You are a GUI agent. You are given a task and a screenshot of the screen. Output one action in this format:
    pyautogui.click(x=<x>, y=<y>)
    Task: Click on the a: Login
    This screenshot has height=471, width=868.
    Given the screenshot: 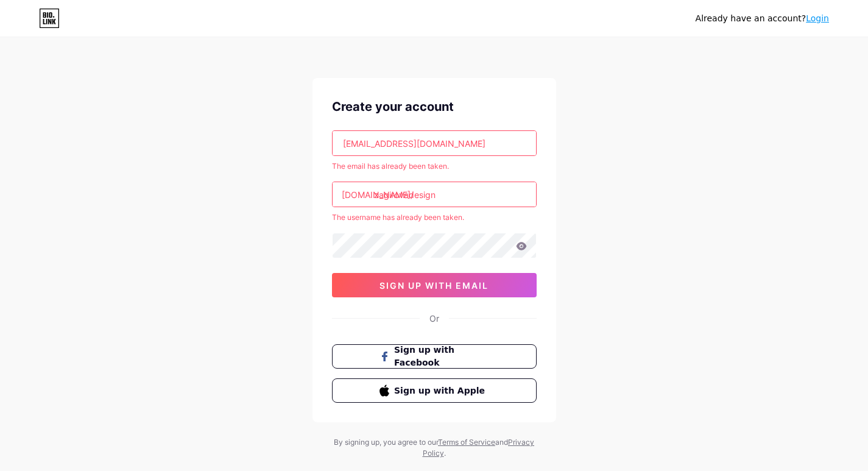 What is the action you would take?
    pyautogui.click(x=817, y=18)
    